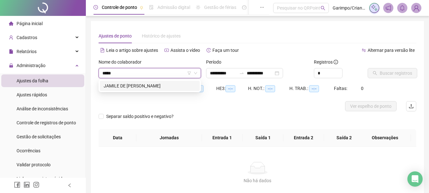 The image size is (429, 193). I want to click on span: Ajustes rápidos, so click(32, 95).